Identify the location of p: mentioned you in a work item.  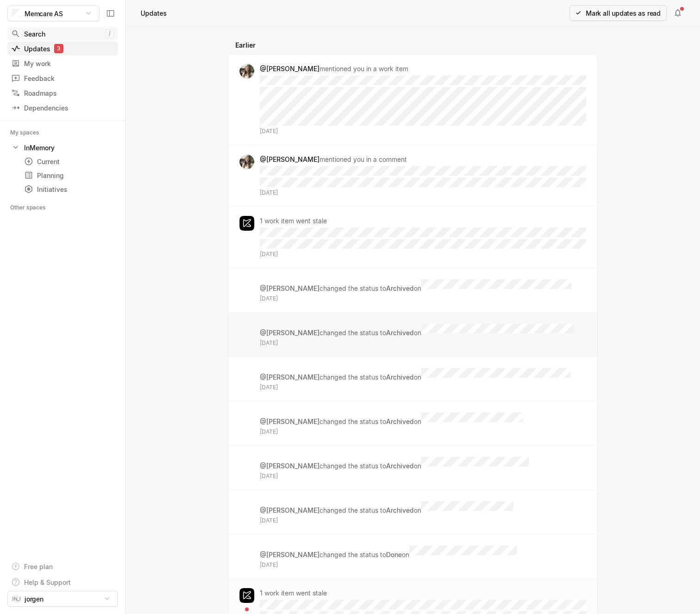
(334, 68).